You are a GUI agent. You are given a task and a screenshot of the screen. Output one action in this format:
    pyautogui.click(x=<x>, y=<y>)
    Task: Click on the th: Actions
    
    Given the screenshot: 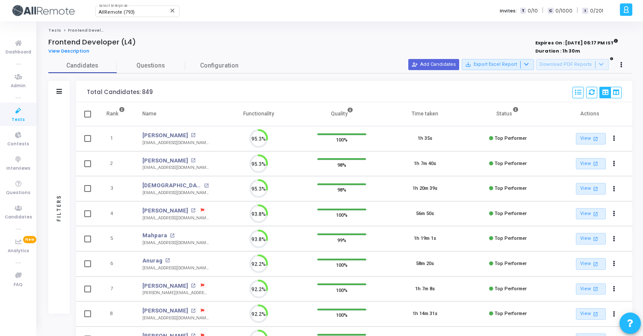 What is the action you would take?
    pyautogui.click(x=591, y=114)
    